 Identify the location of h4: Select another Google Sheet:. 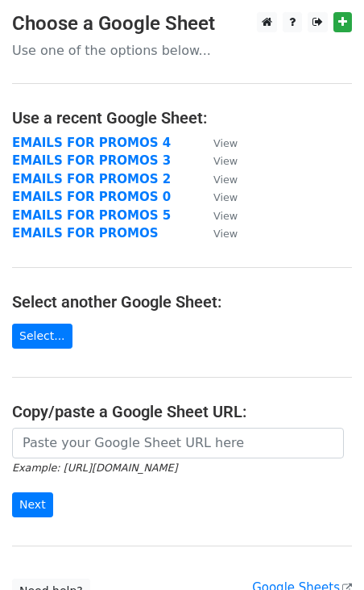
(182, 302).